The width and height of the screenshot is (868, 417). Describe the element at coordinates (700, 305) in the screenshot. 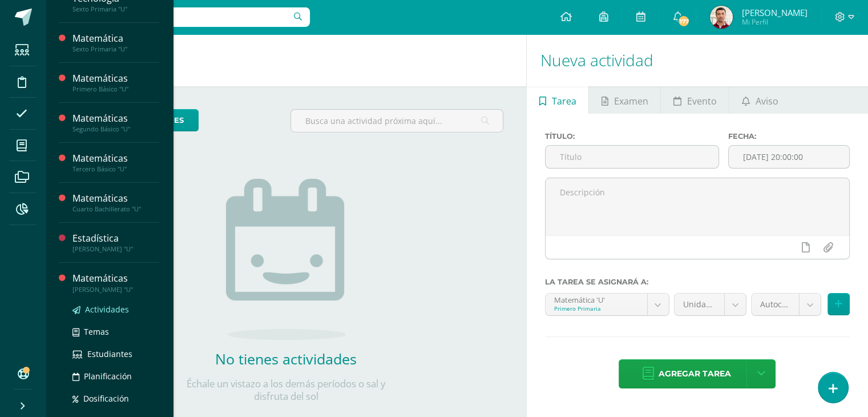

I see `span: Unidad 4` at that location.